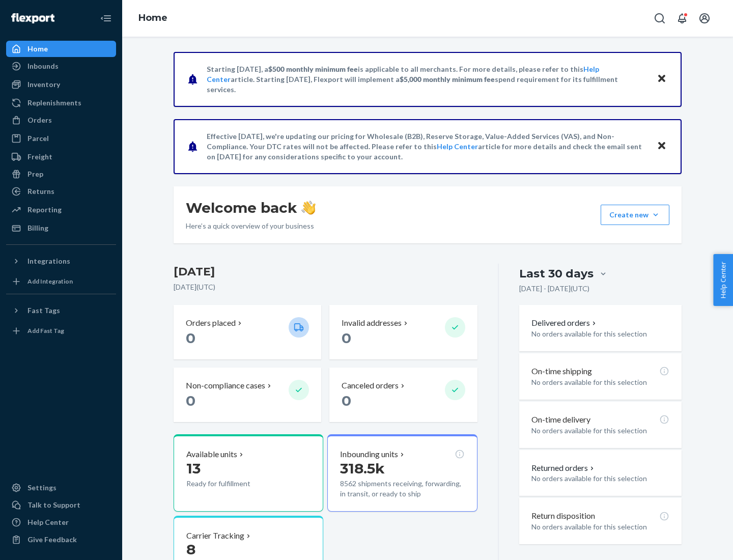  I want to click on ol: breadcrumbs, so click(153, 18).